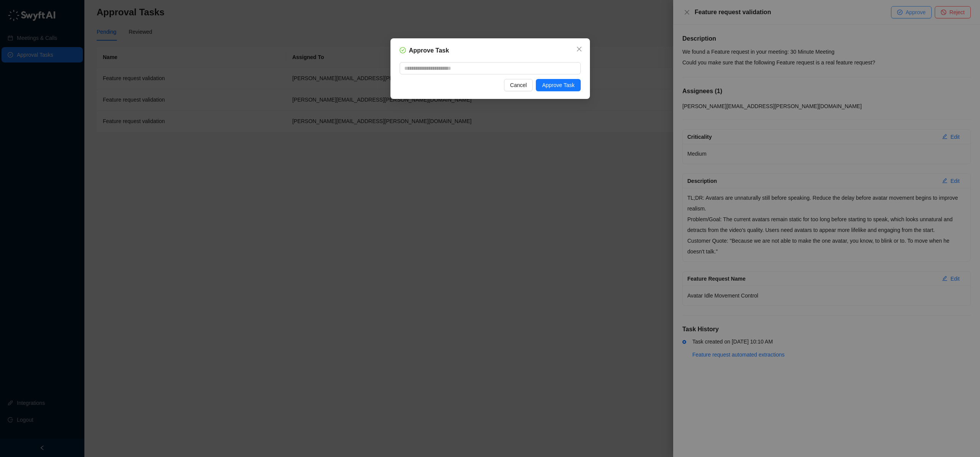  I want to click on span: Cancel, so click(518, 85).